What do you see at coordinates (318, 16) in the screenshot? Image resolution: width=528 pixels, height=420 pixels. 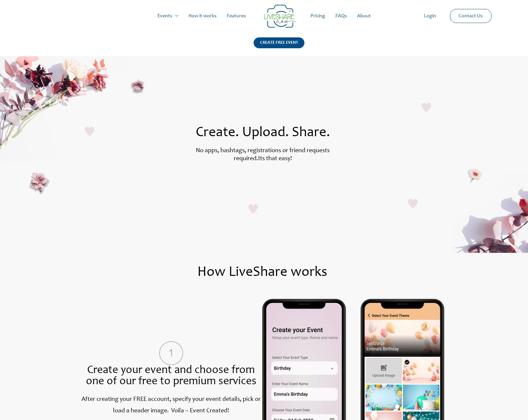 I see `a: Pricing` at bounding box center [318, 16].